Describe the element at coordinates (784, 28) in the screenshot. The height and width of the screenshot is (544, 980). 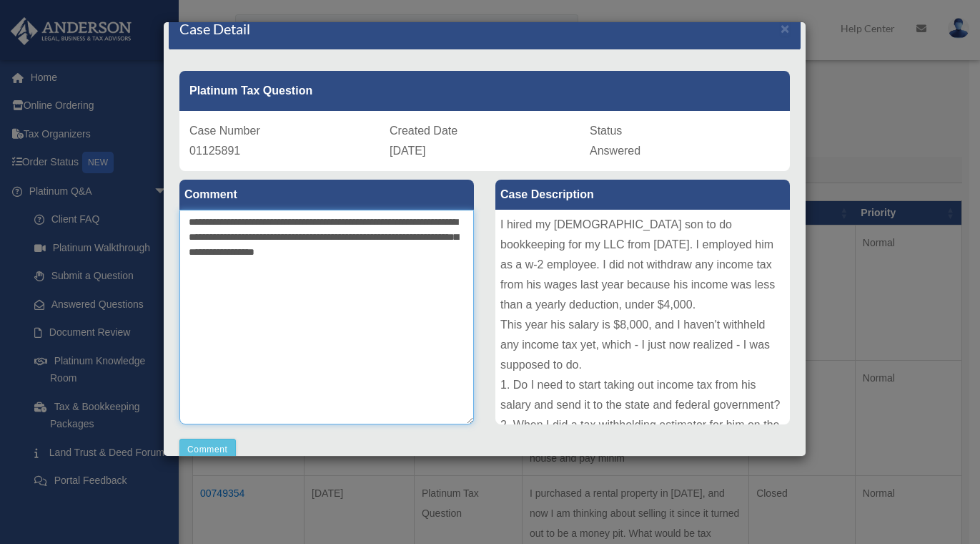
I see `button: Close` at that location.